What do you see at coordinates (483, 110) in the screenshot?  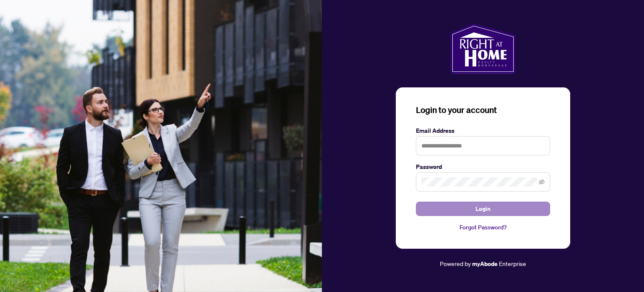 I see `h3: Login to your account` at bounding box center [483, 110].